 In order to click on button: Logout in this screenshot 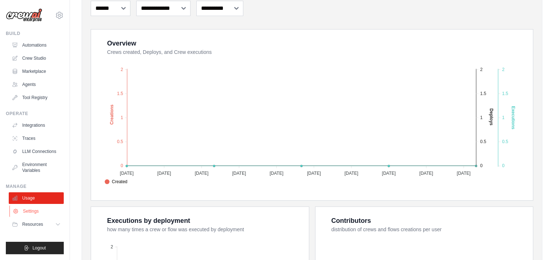, I will do `click(35, 248)`.